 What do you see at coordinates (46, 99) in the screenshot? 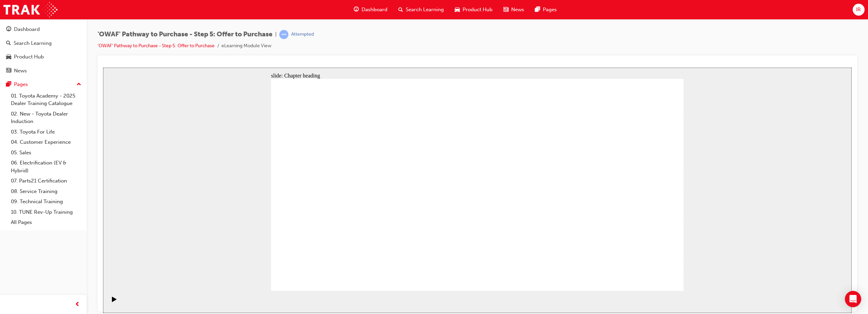
I see `a: 01. Toyota Academy - 2025 Dealer Training Catalogue` at bounding box center [46, 99].